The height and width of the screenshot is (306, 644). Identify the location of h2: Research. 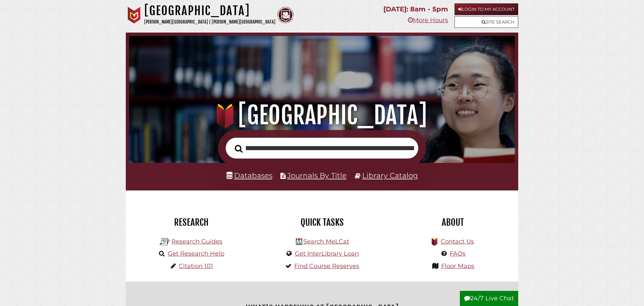
(191, 222).